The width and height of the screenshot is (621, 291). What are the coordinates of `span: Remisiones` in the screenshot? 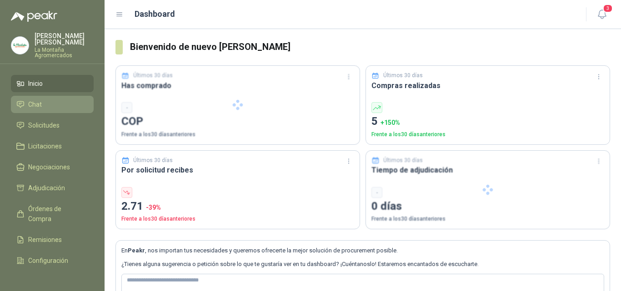 It's located at (45, 240).